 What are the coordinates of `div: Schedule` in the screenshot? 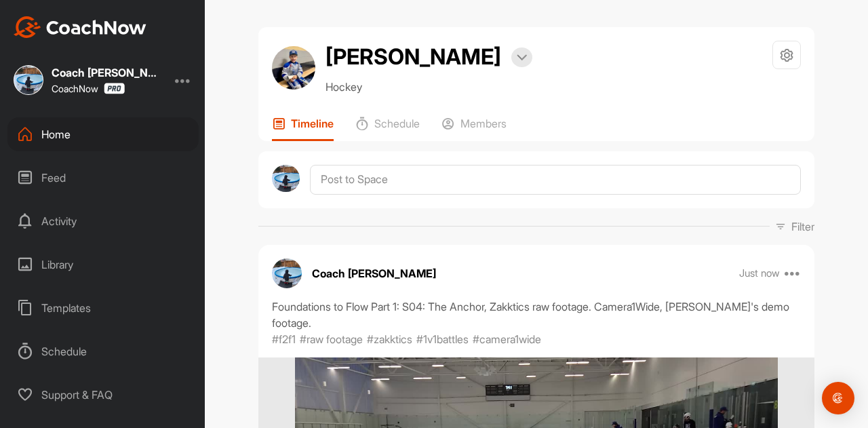 It's located at (103, 352).